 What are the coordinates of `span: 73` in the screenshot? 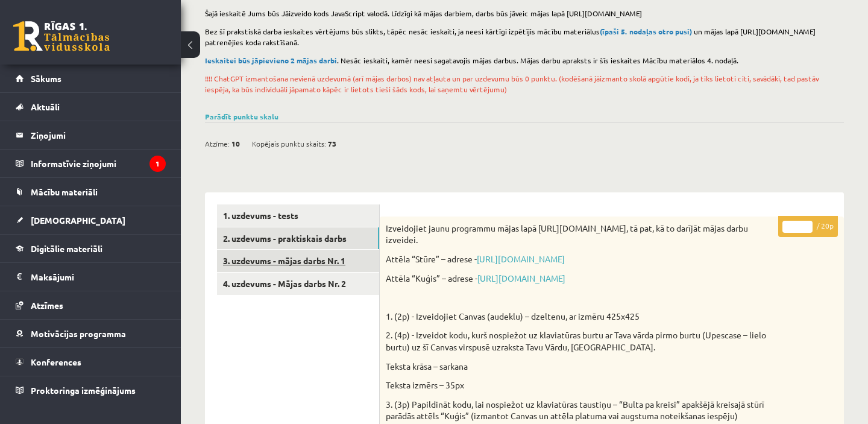 It's located at (332, 143).